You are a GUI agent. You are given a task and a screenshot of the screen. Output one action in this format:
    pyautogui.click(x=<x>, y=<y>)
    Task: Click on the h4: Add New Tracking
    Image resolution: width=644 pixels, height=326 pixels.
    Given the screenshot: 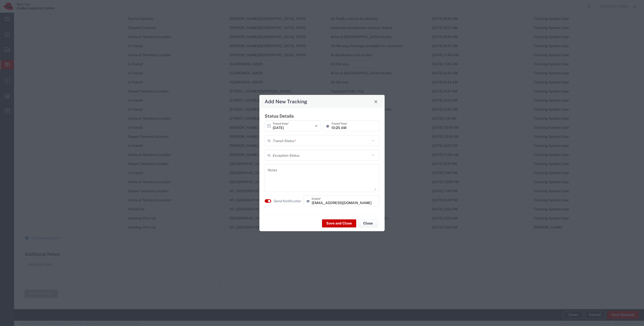 What is the action you would take?
    pyautogui.click(x=286, y=101)
    